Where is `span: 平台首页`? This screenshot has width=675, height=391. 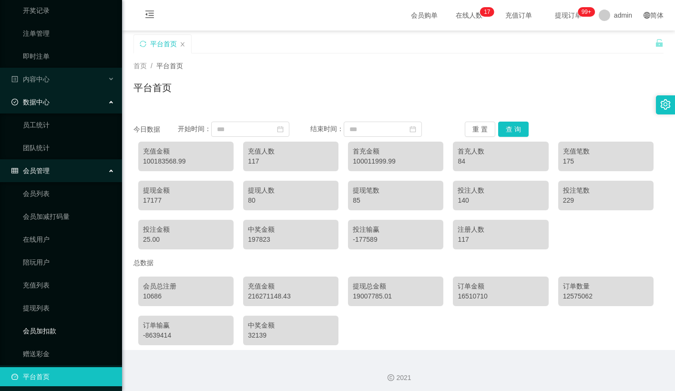
span: 平台首页 is located at coordinates (170, 66).